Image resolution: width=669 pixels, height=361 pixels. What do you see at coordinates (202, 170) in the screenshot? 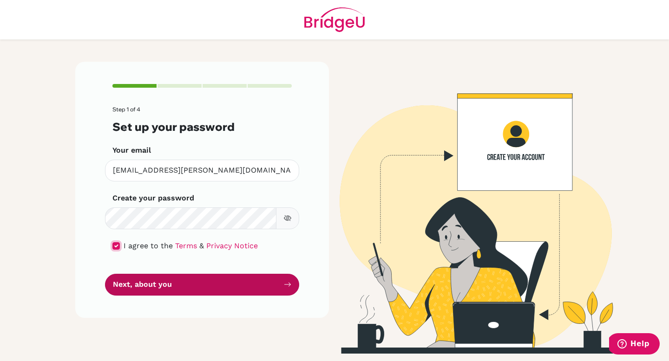
I see `input: Insert your email*` at bounding box center [202, 170].